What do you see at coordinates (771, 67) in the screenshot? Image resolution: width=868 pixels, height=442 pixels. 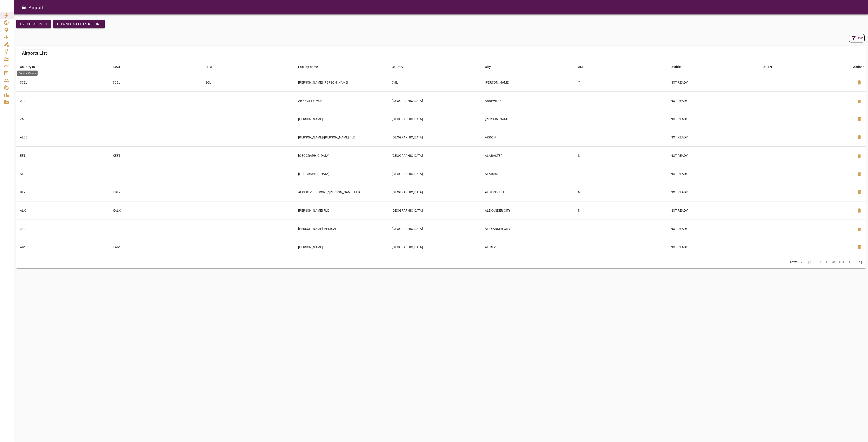 I see `span: AGENT` at bounding box center [771, 67].